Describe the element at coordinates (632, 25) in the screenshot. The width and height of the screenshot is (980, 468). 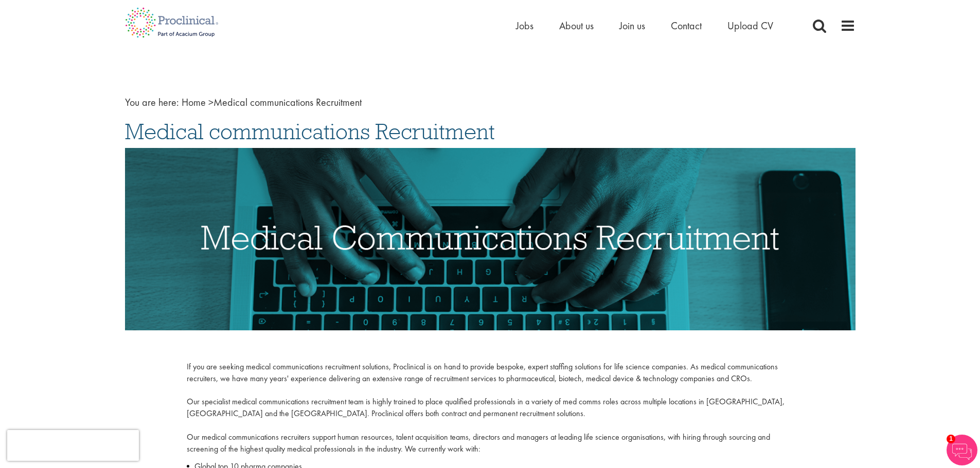
I see `span: Join us` at that location.